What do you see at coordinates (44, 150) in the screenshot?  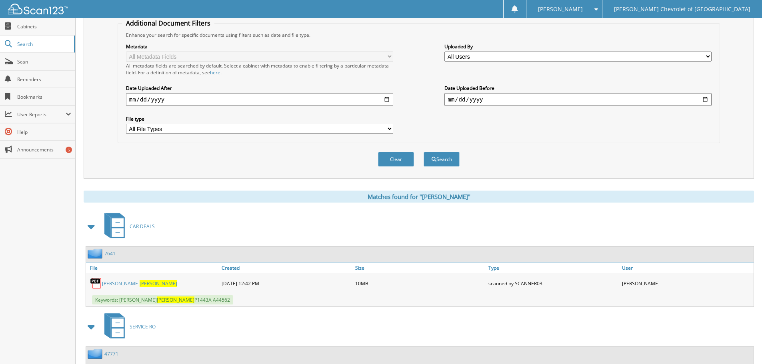 I see `span: Announcements` at bounding box center [44, 150].